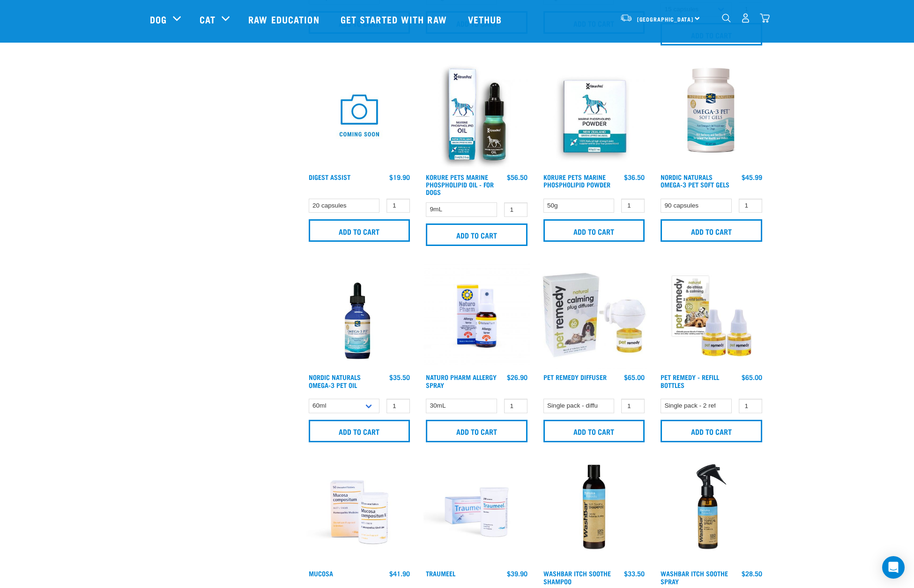 This screenshot has width=914, height=588. Describe the element at coordinates (578, 577) in the screenshot. I see `a: WashBar Itch Soothe Shampoo` at that location.